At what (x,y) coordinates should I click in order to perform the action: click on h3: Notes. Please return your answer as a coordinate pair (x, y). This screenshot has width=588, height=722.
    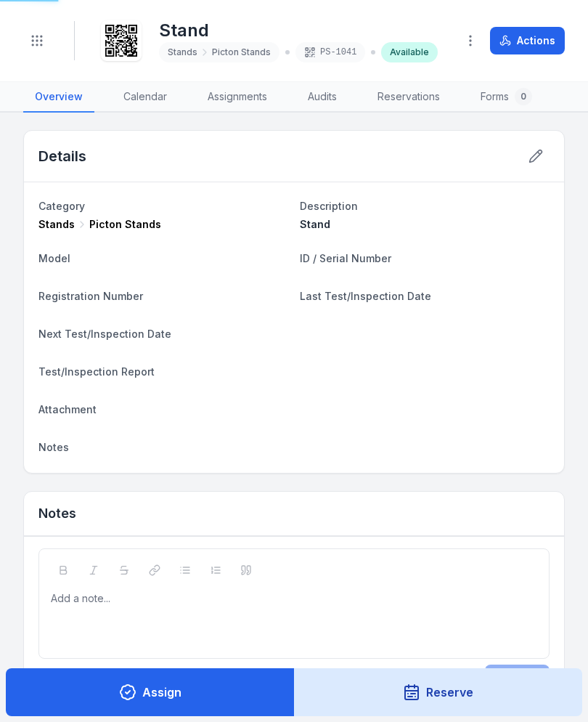
    Looking at the image, I should click on (58, 514).